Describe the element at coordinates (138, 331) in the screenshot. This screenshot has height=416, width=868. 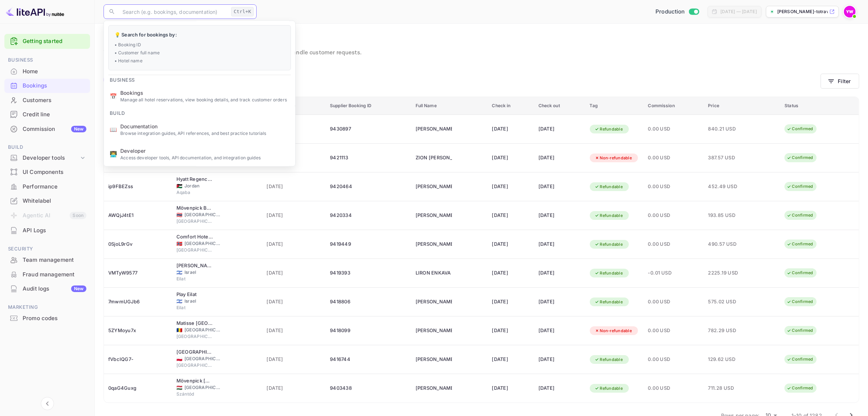
I see `div: 5ZYMoyu7x` at that location.